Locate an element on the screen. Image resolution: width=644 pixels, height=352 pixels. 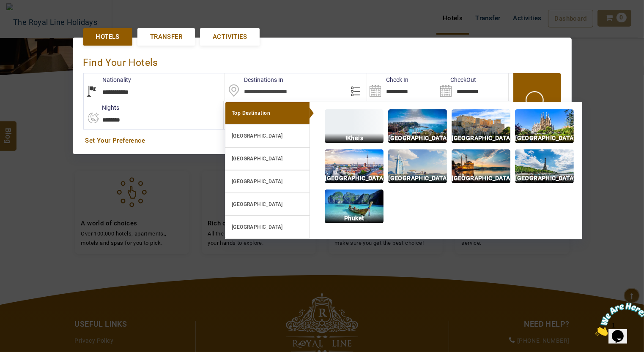
p: !Kheis is located at coordinates (354, 138).